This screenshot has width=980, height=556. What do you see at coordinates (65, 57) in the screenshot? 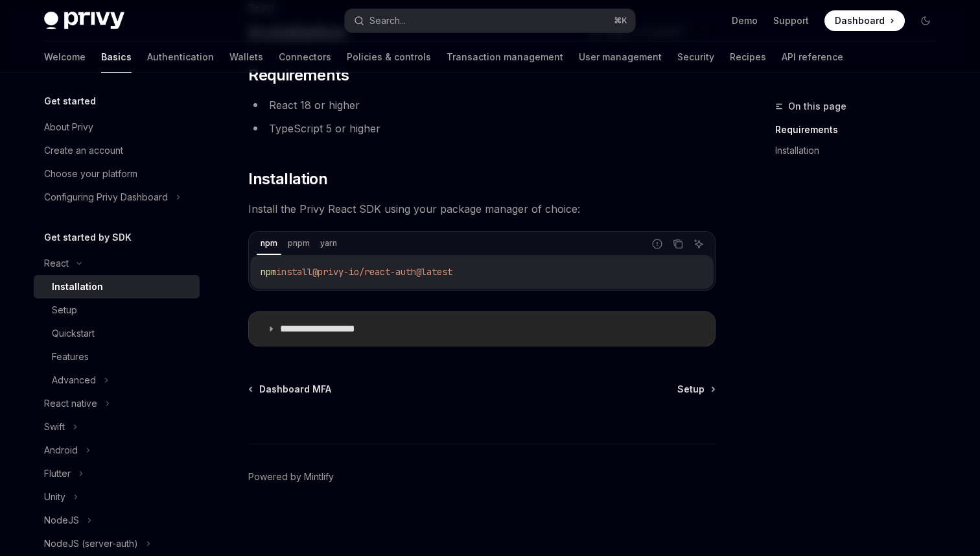
I see `a: Welcome` at bounding box center [65, 57].